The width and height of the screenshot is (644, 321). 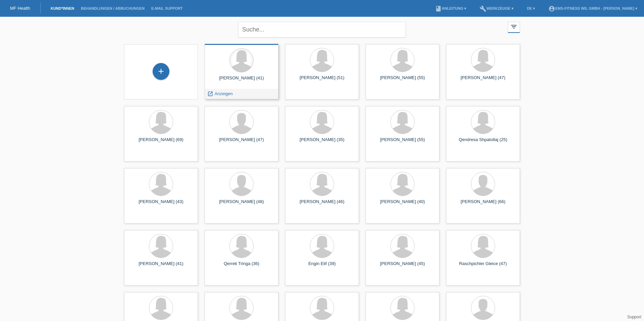 I want to click on div: Raschpichler Gleice (47), so click(x=483, y=266).